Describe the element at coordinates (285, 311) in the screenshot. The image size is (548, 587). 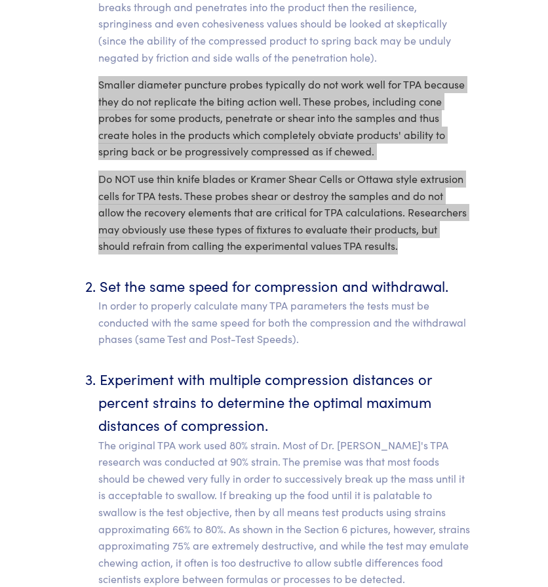
I see `li: Set the same speed for compression and withdrawal.` at that location.